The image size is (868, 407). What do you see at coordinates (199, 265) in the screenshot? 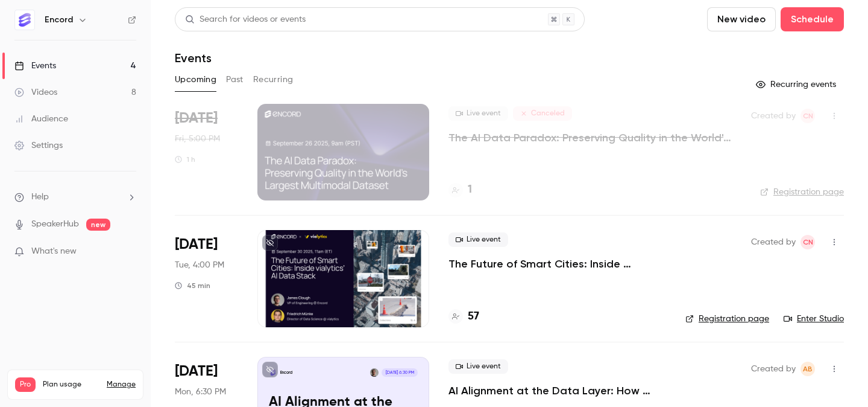
I see `span: Tue, 4:00 PM` at bounding box center [199, 265].